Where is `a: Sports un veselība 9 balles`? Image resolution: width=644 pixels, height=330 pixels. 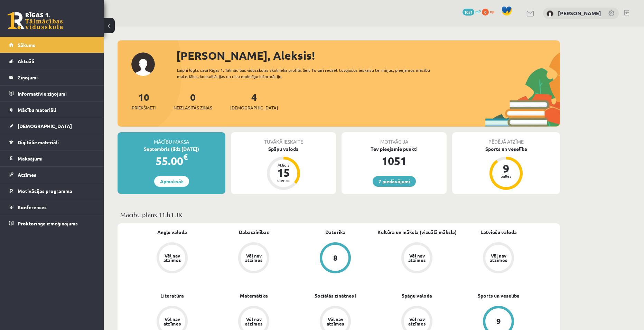 a: Sports un veselība 9 balles is located at coordinates (506, 168).